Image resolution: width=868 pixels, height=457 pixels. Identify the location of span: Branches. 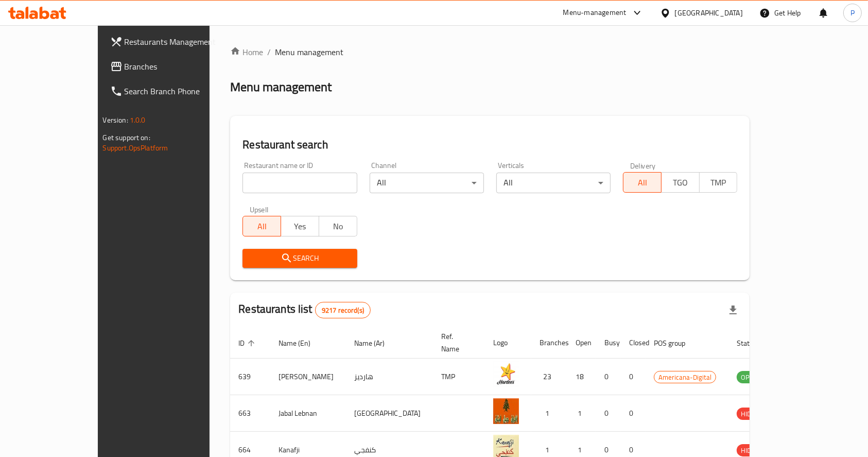
(180, 66).